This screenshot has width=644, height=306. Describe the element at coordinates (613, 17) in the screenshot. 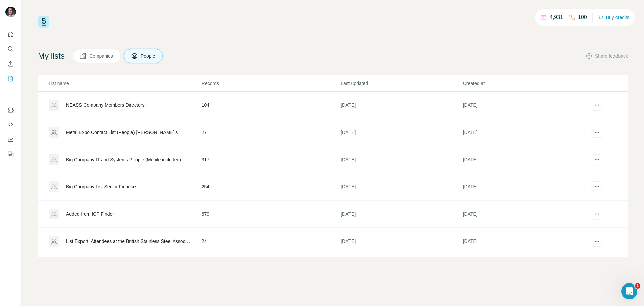

I see `button: Buy credits` at that location.